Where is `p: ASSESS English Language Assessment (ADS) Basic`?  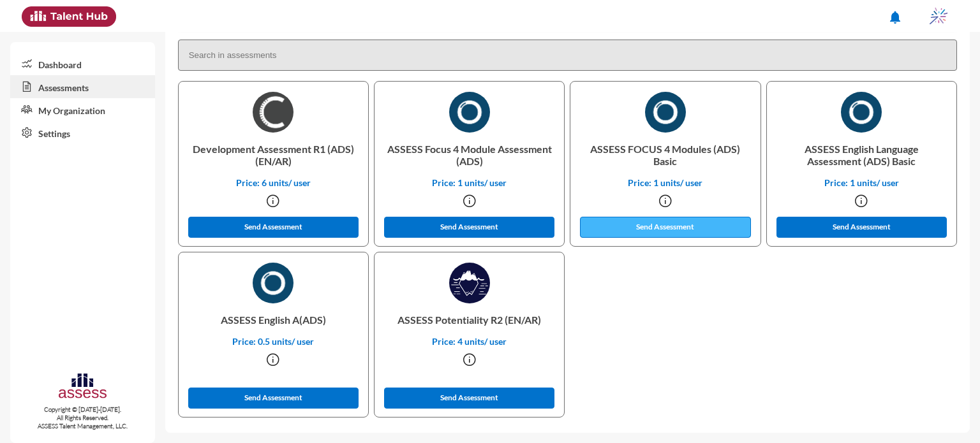
p: ASSESS English Language Assessment (ADS) Basic is located at coordinates (861, 155).